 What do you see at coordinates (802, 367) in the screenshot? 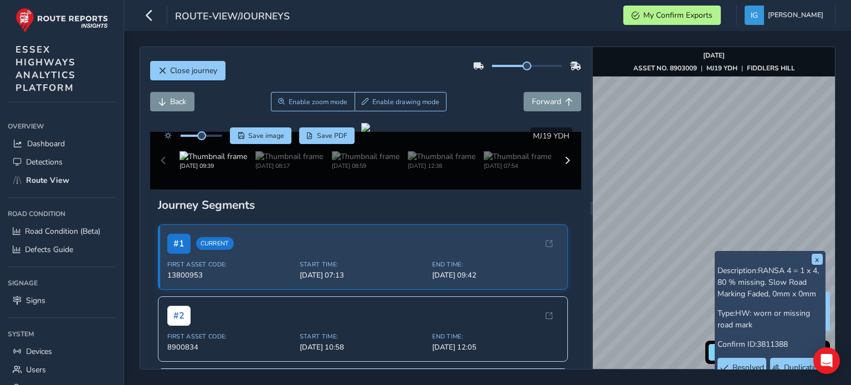
I see `span: Duplicated` at bounding box center [802, 367].